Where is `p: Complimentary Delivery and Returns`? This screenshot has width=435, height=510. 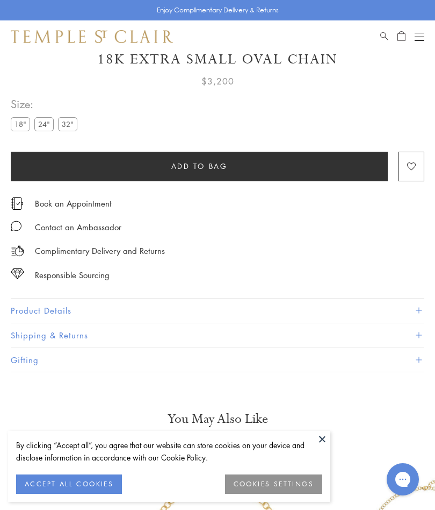
p: Complimentary Delivery and Returns is located at coordinates (100, 250).